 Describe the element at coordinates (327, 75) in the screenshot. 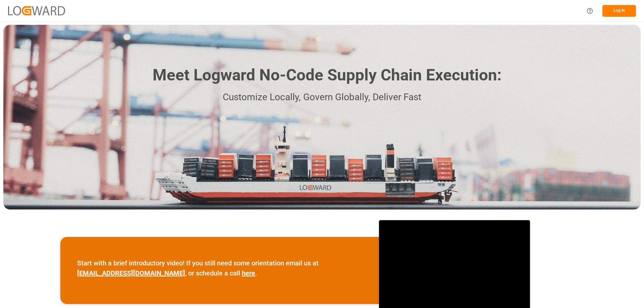

I see `h1: Meet Logward No-Code Supply Chain Execution:` at that location.